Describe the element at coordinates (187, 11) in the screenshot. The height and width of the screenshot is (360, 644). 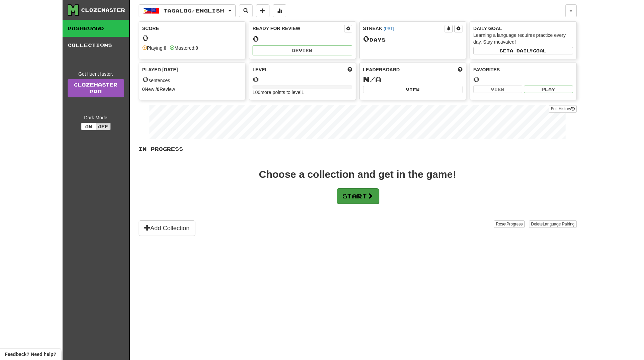
I see `button: Tagalog/English` at that location.